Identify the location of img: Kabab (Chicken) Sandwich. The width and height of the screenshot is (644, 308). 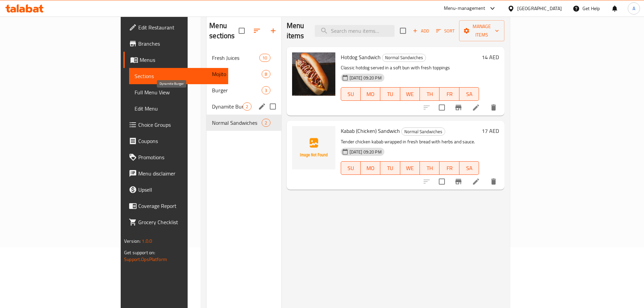
(313, 148).